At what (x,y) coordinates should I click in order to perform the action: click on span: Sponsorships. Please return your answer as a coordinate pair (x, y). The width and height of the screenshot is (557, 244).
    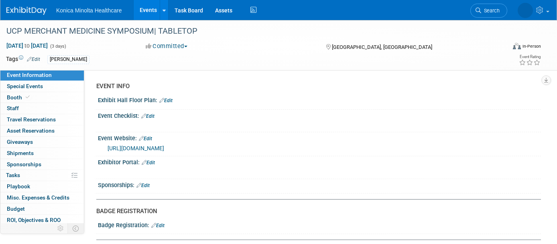
    Looking at the image, I should click on (24, 164).